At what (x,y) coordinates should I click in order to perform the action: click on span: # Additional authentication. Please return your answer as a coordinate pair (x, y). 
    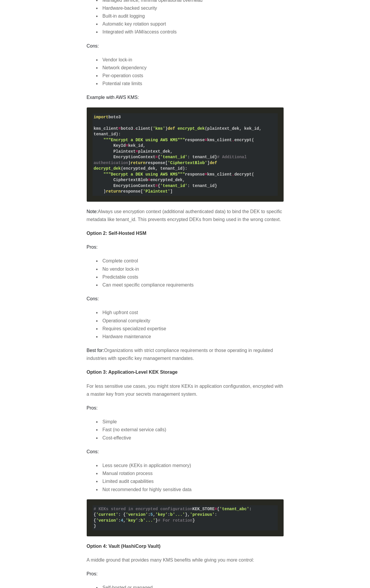
    Looking at the image, I should click on (171, 160).